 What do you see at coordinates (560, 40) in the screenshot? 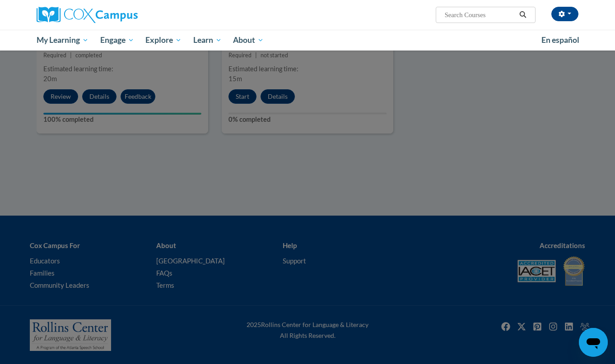
I see `a: En español` at bounding box center [560, 40].